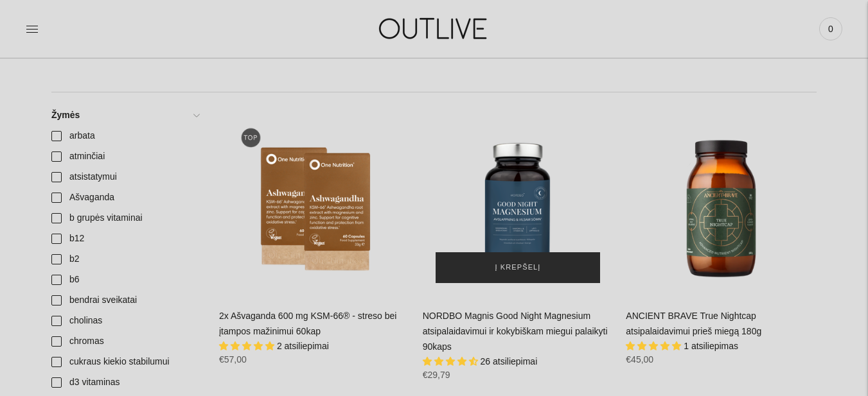 Image resolution: width=868 pixels, height=396 pixels. What do you see at coordinates (125, 198) in the screenshot?
I see `a: Ašvaganda` at bounding box center [125, 198].